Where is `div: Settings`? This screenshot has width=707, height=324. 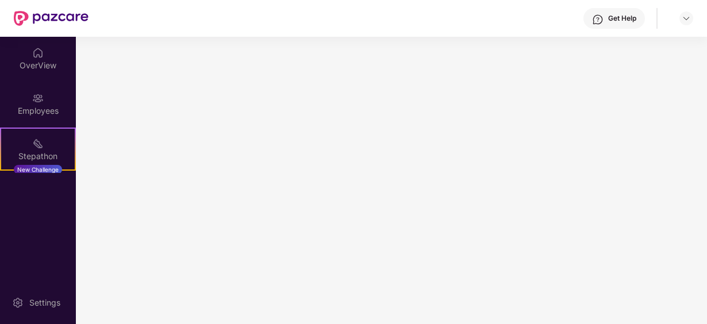
div: Settings is located at coordinates (45, 303).